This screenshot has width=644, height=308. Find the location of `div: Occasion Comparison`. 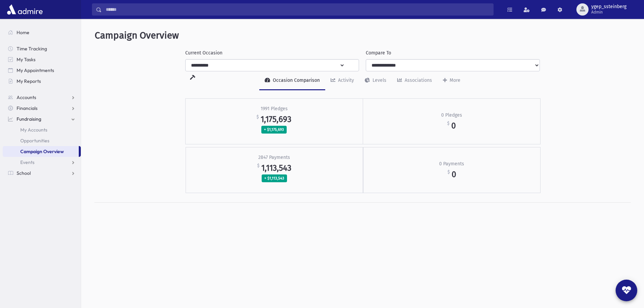

div: Occasion Comparison is located at coordinates (296, 80).